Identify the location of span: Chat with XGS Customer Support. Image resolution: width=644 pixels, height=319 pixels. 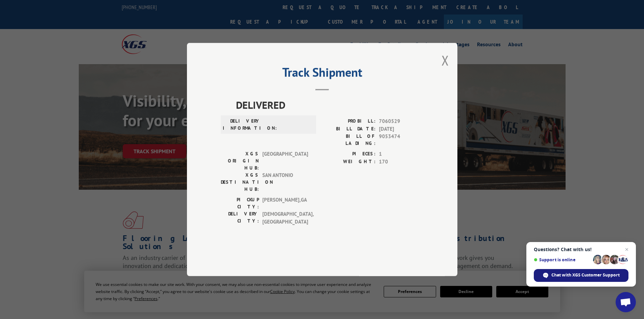
(586, 275).